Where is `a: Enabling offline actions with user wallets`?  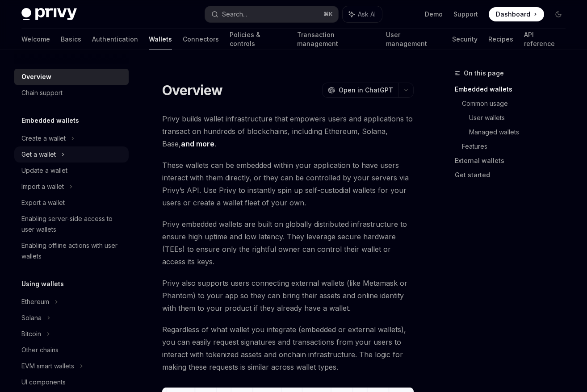
a: Enabling offline actions with user wallets is located at coordinates (71, 251).